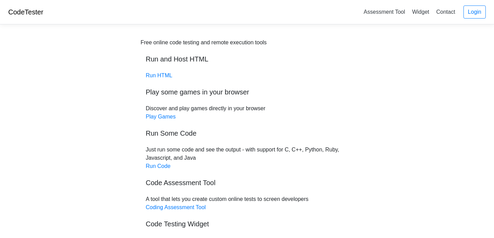 The height and width of the screenshot is (238, 494). I want to click on a: Login, so click(474, 12).